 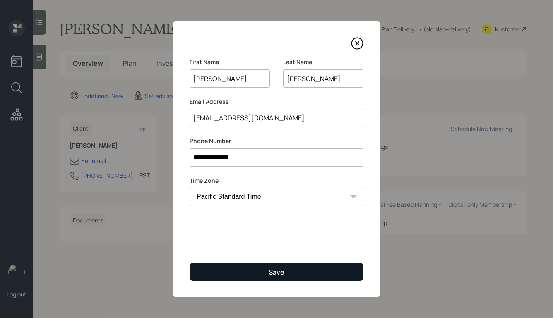 What do you see at coordinates (277, 181) in the screenshot?
I see `label: Time Zone` at bounding box center [277, 181].